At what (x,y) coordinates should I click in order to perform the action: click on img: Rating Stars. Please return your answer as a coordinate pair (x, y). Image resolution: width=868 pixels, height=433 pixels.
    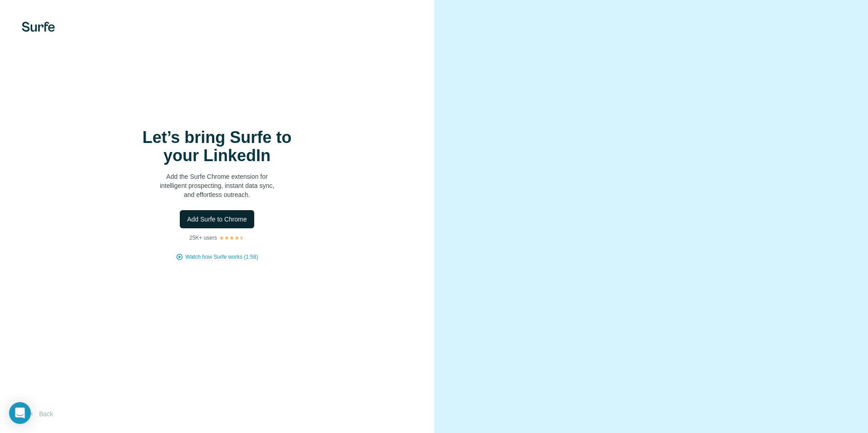
    Looking at the image, I should click on (231, 238).